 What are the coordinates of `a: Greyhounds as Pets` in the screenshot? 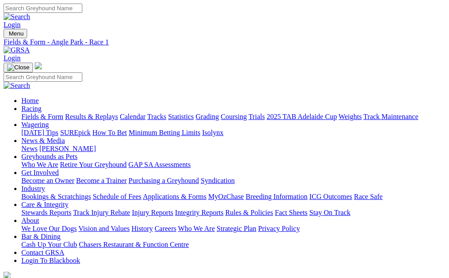 It's located at (49, 157).